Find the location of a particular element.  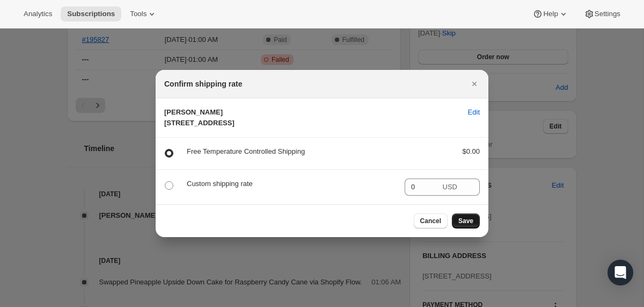

button: Help is located at coordinates (550, 14).